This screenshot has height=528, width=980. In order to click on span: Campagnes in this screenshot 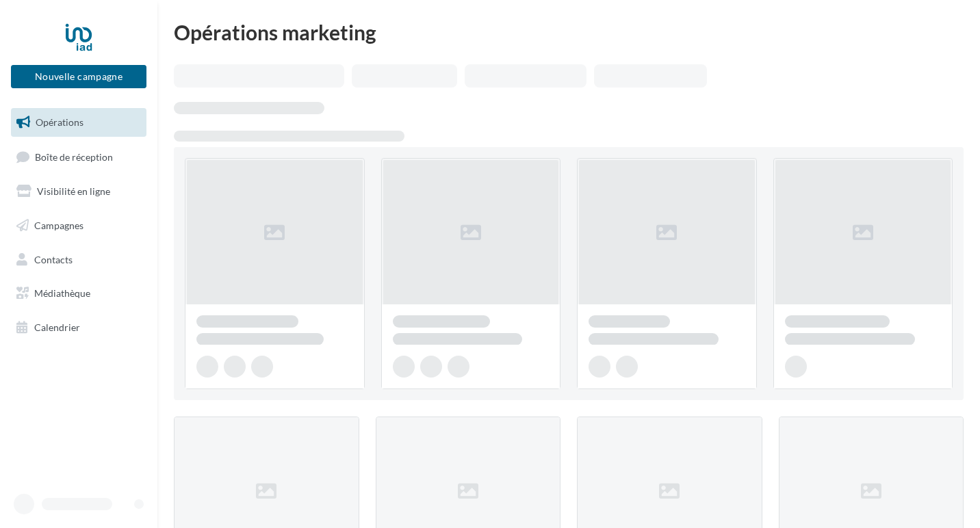, I will do `click(59, 225)`.